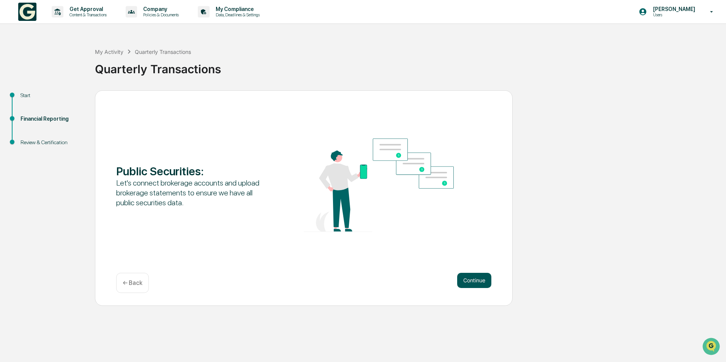 The image size is (726, 362). What do you see at coordinates (134, 65) in the screenshot?
I see `button: Start new chat` at bounding box center [134, 65].